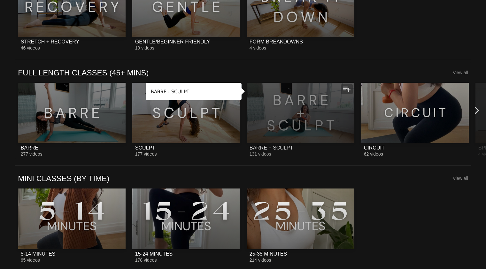  I want to click on div: BARRE + SCULPT, so click(271, 148).